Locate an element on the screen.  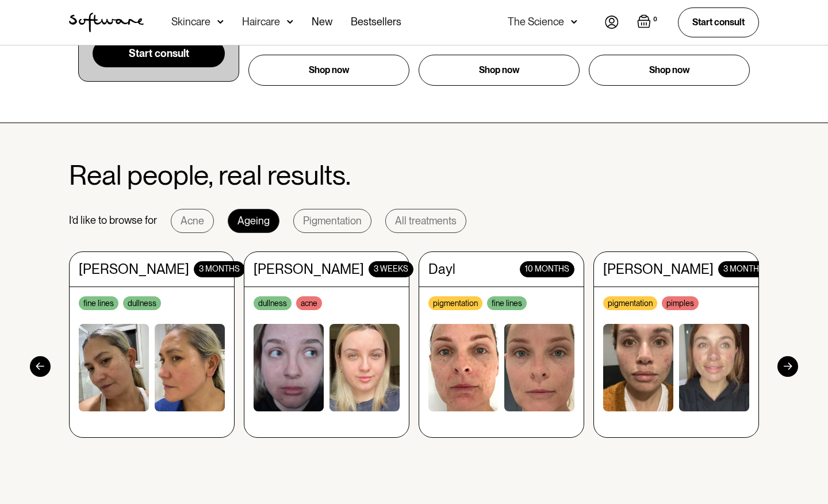
div: Skincare is located at coordinates (191, 22).